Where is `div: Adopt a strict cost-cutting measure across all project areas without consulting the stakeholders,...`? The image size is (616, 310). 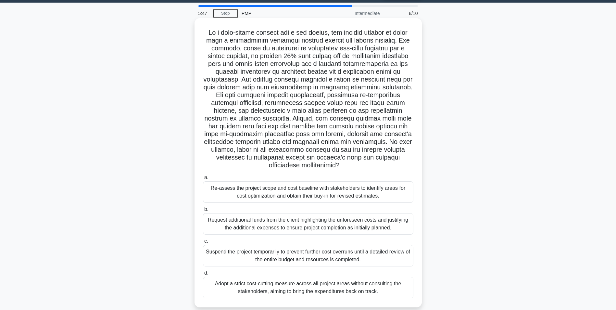
div: Adopt a strict cost-cutting measure across all project areas without consulting the stakeholders,... is located at coordinates (308, 287).